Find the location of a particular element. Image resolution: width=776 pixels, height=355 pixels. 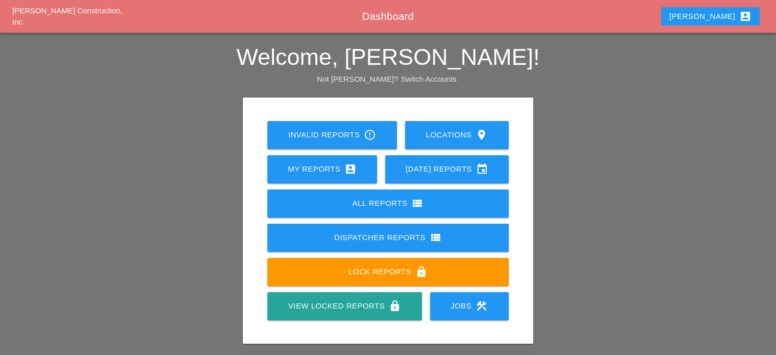

a: My Reports is located at coordinates (322, 169).